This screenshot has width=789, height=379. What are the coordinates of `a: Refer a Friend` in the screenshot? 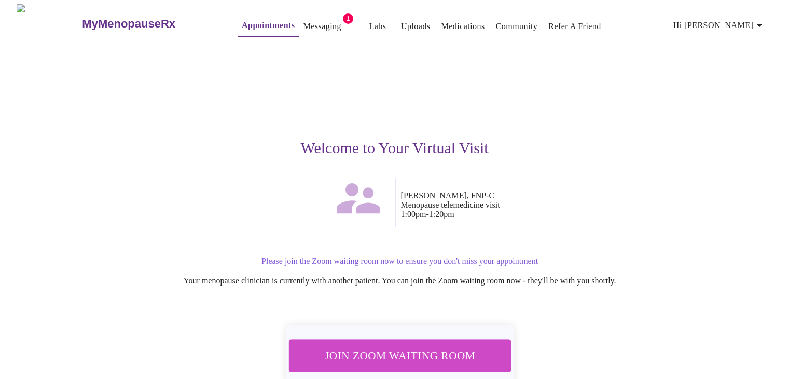 It's located at (575, 26).